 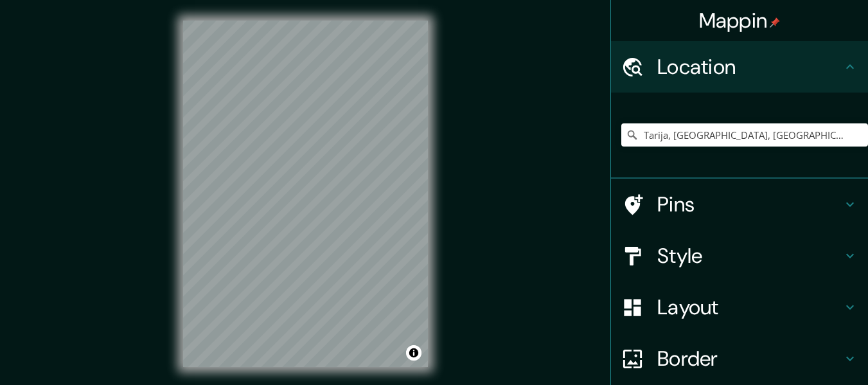 I want to click on div: Location, so click(x=740, y=67).